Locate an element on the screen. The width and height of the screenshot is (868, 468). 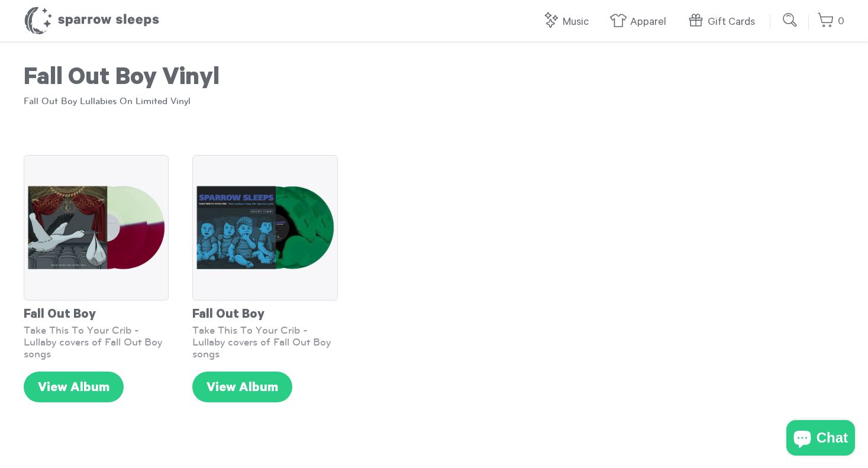
inbox-online-store-chat: Shopify online store chat is located at coordinates (821, 439).